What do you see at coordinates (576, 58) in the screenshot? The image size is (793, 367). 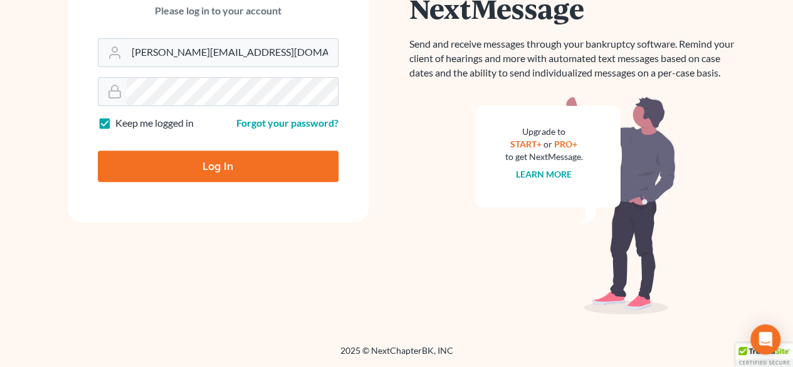 I see `p: Send and receive messages through your bankruptcy software. Remind your client of hearings and mo...` at bounding box center [576, 58].